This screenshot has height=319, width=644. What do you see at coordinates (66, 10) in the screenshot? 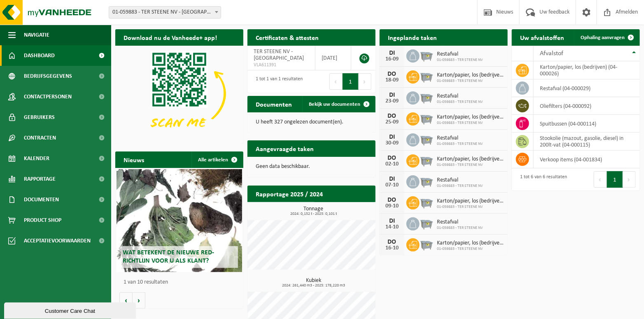
I see `div: Customer Care Chat` at bounding box center [66, 10].